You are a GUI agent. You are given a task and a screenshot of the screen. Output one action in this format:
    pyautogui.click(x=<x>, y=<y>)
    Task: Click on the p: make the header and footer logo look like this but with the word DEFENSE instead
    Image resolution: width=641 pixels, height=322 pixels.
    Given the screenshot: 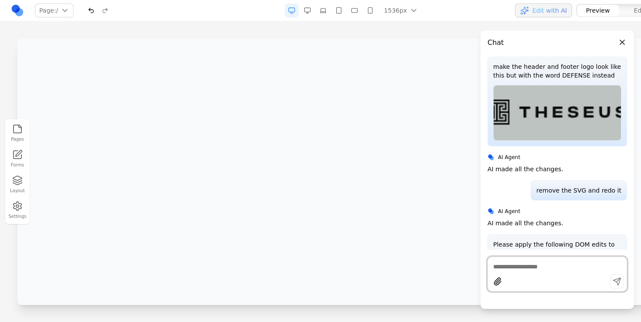 What is the action you would take?
    pyautogui.click(x=557, y=71)
    